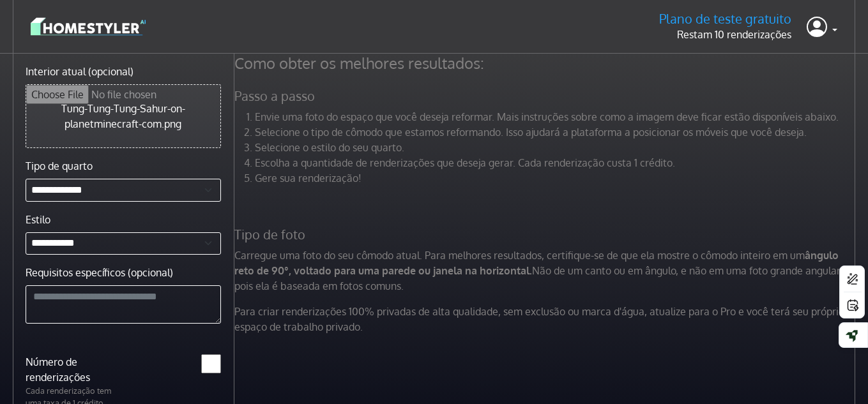 The height and width of the screenshot is (404, 868). I want to click on font: Selecione o estilo do seu quarto., so click(330, 147).